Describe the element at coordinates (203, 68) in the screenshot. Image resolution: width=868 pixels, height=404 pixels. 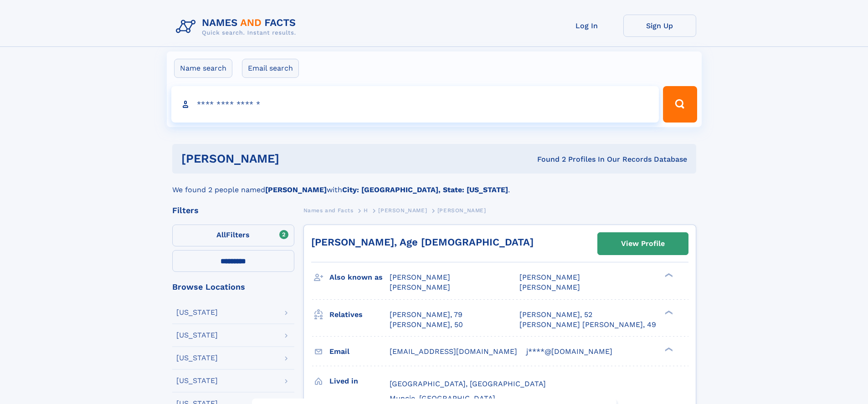
I see `label: Name search` at that location.